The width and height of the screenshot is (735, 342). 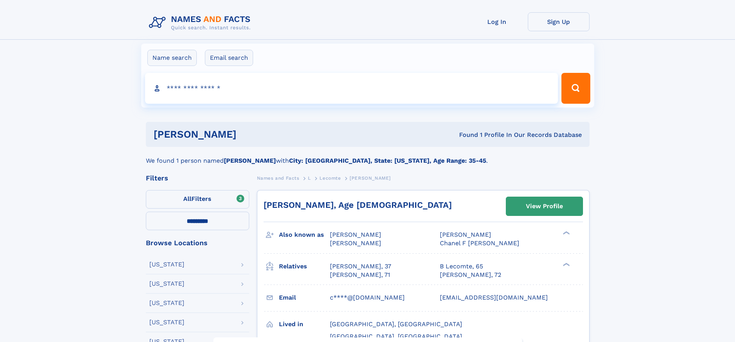 I want to click on h3: Also known as, so click(x=304, y=235).